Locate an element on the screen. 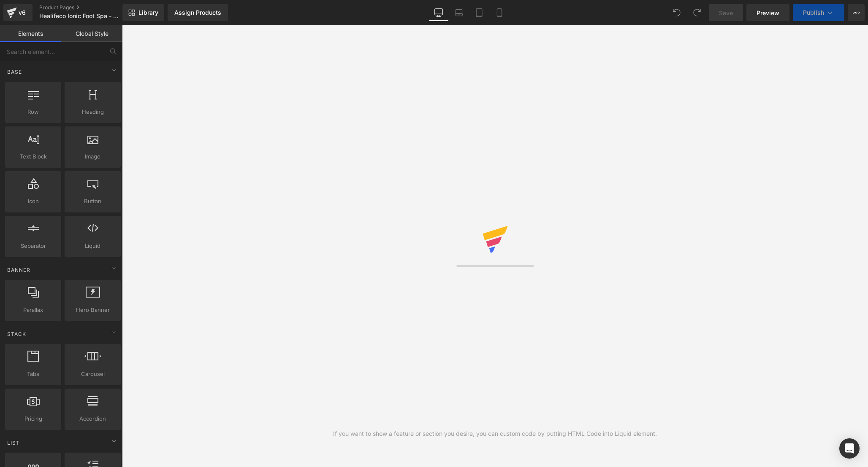 Image resolution: width=868 pixels, height=467 pixels. a: Product Pages is located at coordinates (88, 8).